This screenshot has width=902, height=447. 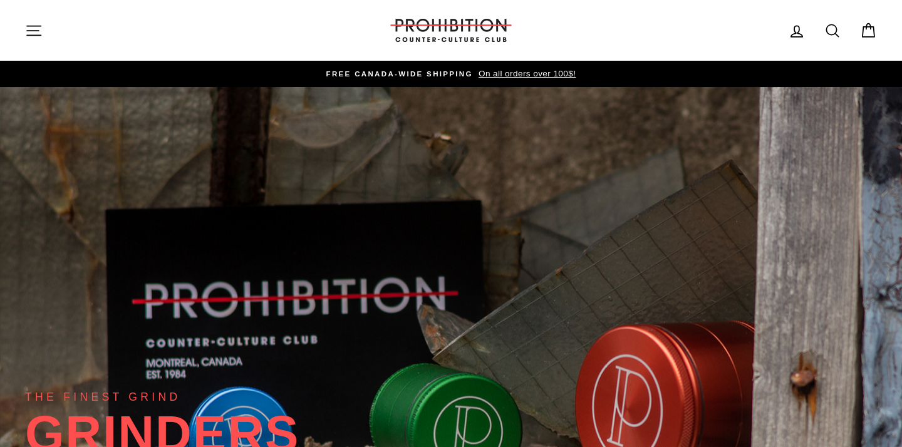 I want to click on a: FREE CANADA-WIDE SHIPPING On all orders over 100$!, so click(x=451, y=74).